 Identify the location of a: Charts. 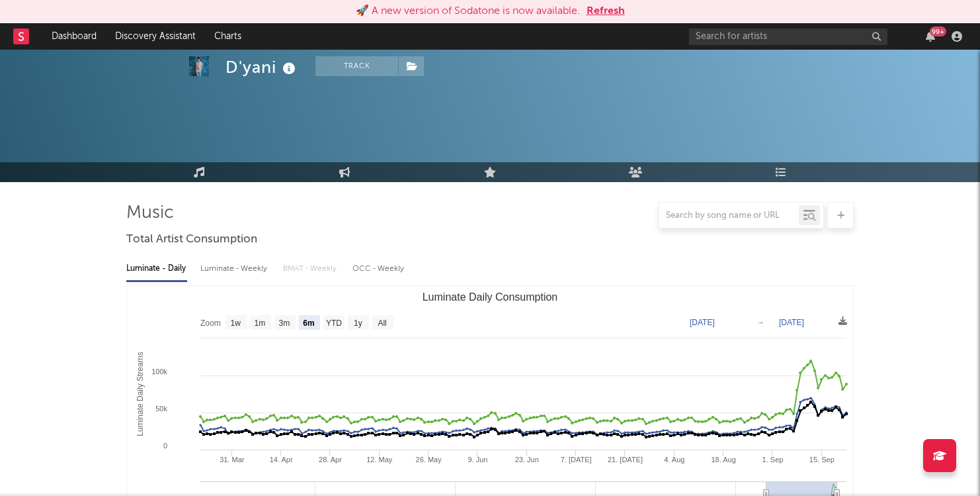
(227, 36).